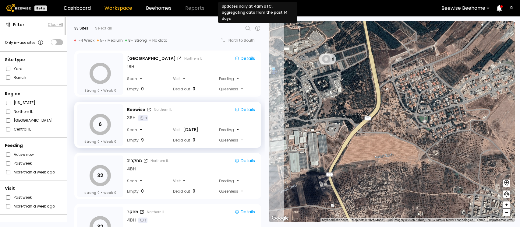 Image resolution: width=520 pixels, height=227 pixels. Describe the element at coordinates (195, 8) in the screenshot. I see `span: Reports` at that location.